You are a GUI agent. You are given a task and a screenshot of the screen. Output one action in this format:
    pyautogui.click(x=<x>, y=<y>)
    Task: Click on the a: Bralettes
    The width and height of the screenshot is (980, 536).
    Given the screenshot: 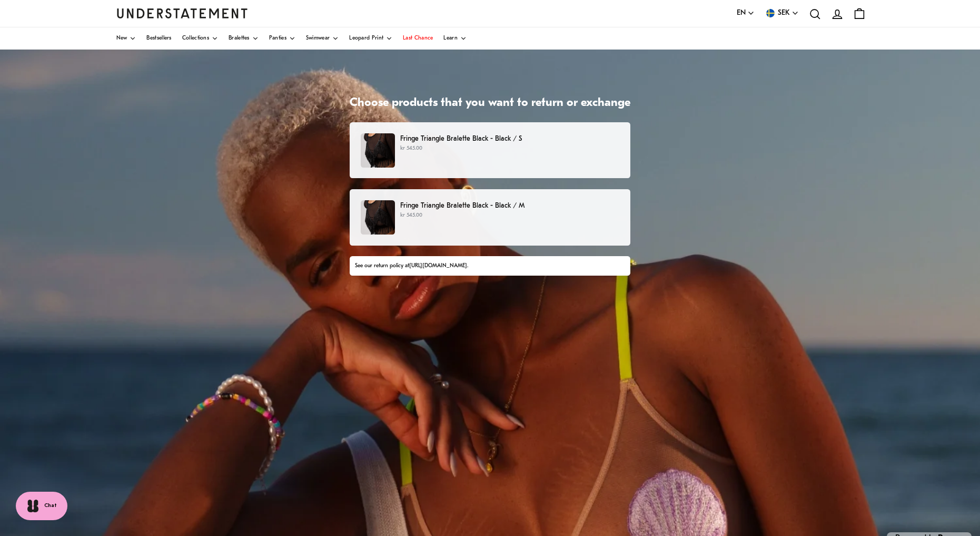 What is the action you would take?
    pyautogui.click(x=244, y=39)
    